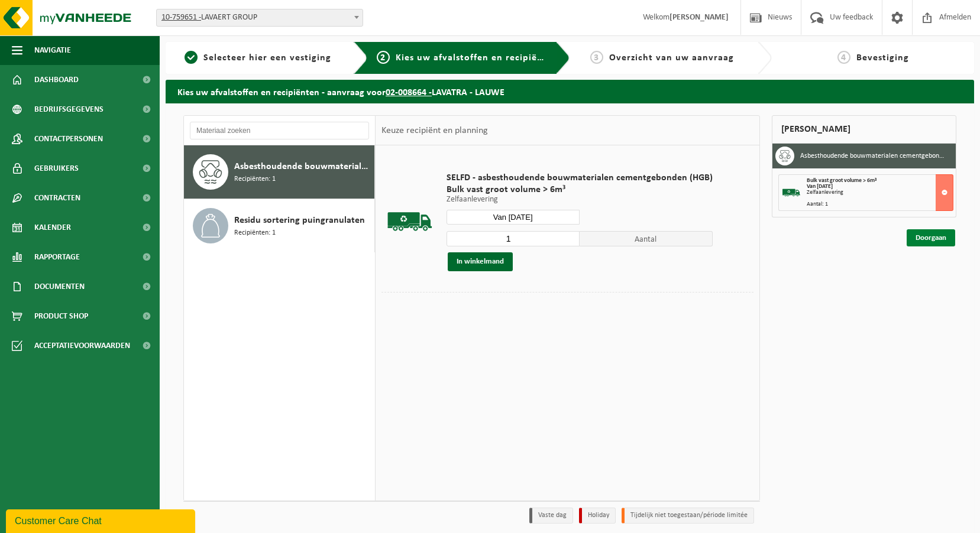 Image resolution: width=980 pixels, height=533 pixels. What do you see at coordinates (551, 516) in the screenshot?
I see `li: Vaste dag` at bounding box center [551, 516].